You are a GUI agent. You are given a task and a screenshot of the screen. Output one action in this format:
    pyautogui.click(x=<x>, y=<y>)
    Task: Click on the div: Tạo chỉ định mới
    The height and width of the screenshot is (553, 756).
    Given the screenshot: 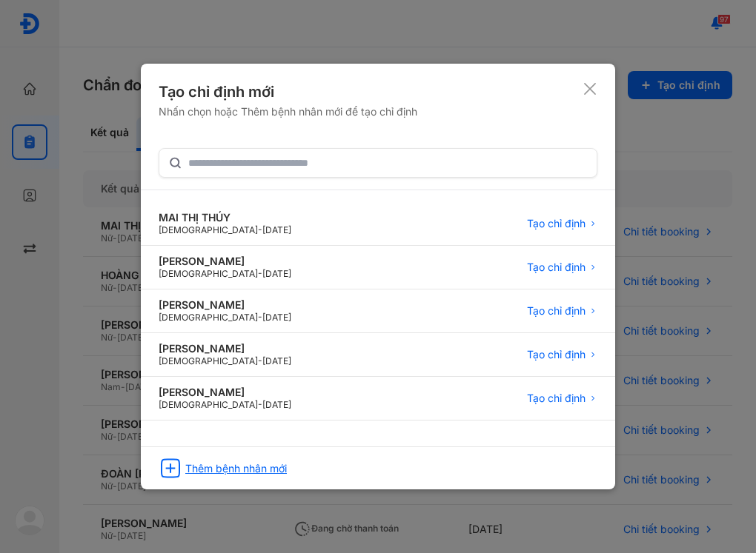 What is the action you would take?
    pyautogui.click(x=288, y=92)
    